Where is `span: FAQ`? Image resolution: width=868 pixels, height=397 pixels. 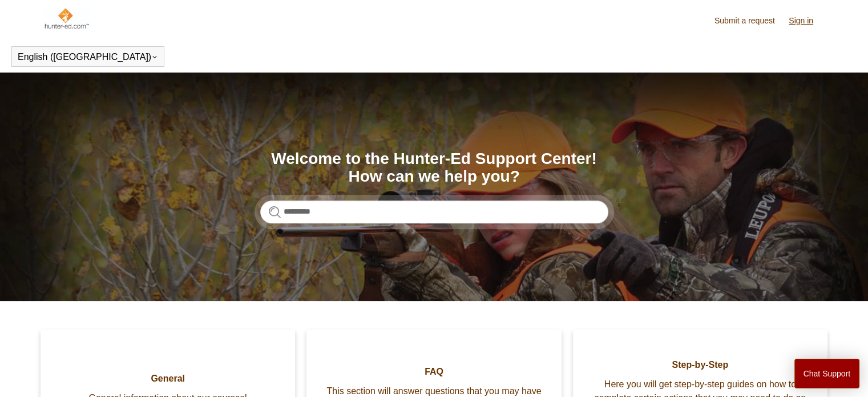 span: FAQ is located at coordinates (434, 372).